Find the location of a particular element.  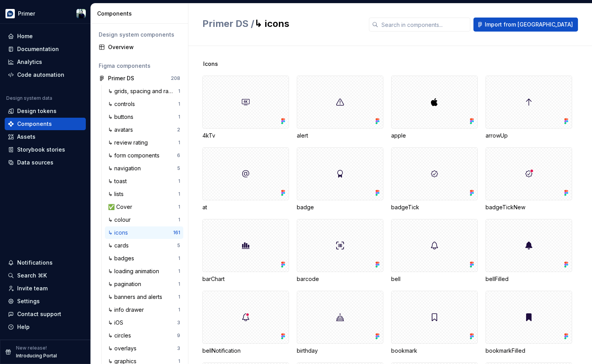

h2: ↳ icons is located at coordinates (281, 24).